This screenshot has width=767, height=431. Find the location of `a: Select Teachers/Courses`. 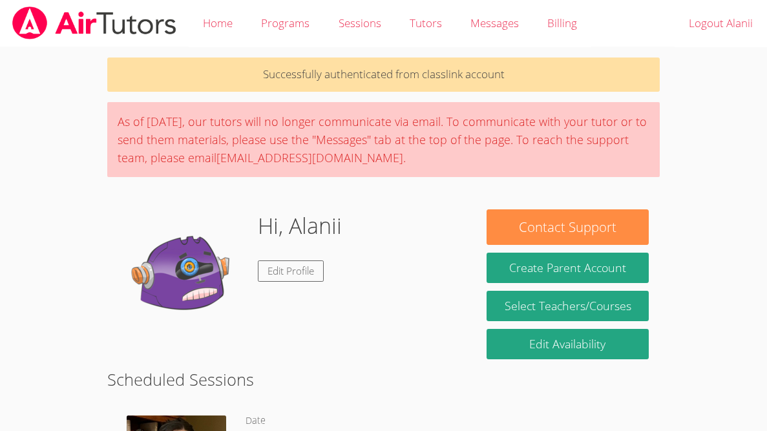

a: Select Teachers/Courses is located at coordinates (568, 306).